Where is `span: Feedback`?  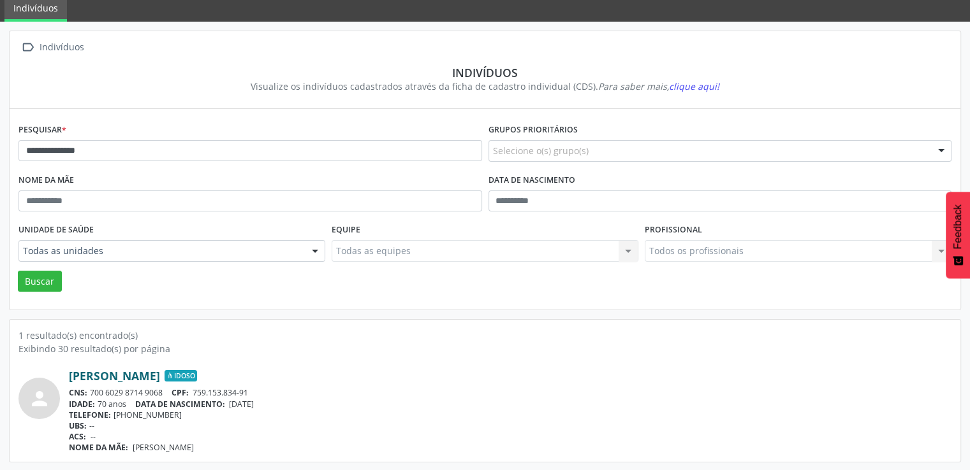
span: Feedback is located at coordinates (957, 227).